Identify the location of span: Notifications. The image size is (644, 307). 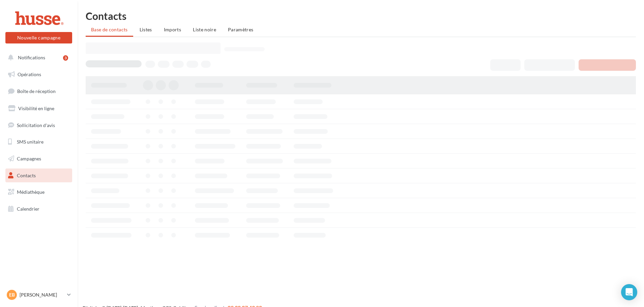
(31, 58).